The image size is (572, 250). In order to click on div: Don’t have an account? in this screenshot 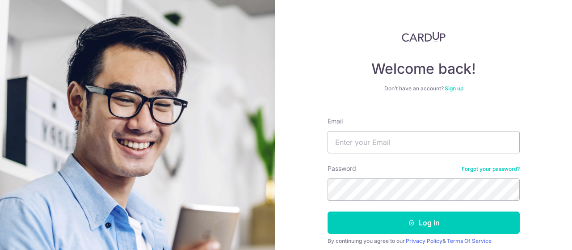, I will do `click(424, 88)`.